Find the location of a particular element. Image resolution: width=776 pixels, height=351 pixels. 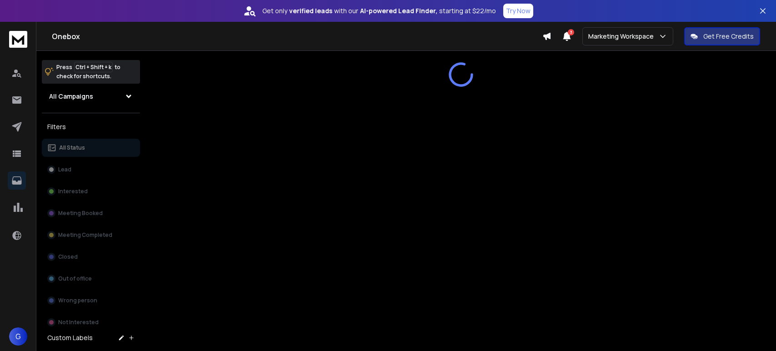

p: Get only with our starting at $22/mo is located at coordinates (379, 11).